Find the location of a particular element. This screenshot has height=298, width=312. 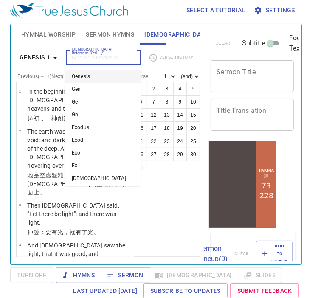

button: 3 is located at coordinates (167, 89).